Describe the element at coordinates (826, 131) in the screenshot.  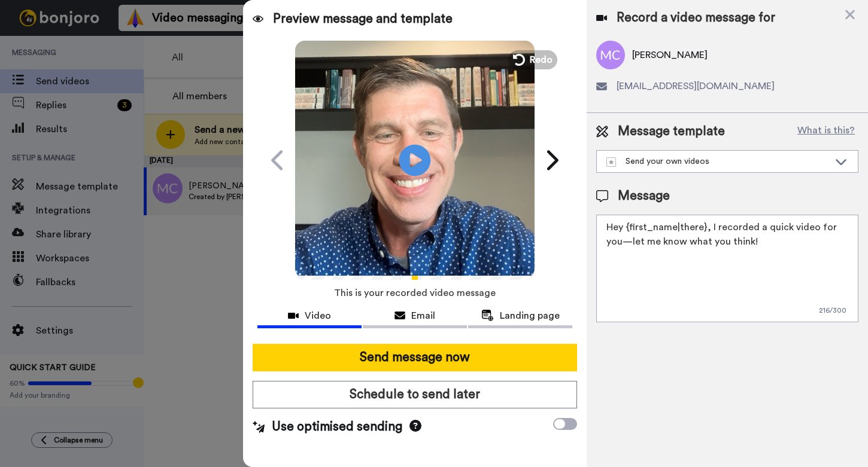
I see `button: What is this?` at that location.